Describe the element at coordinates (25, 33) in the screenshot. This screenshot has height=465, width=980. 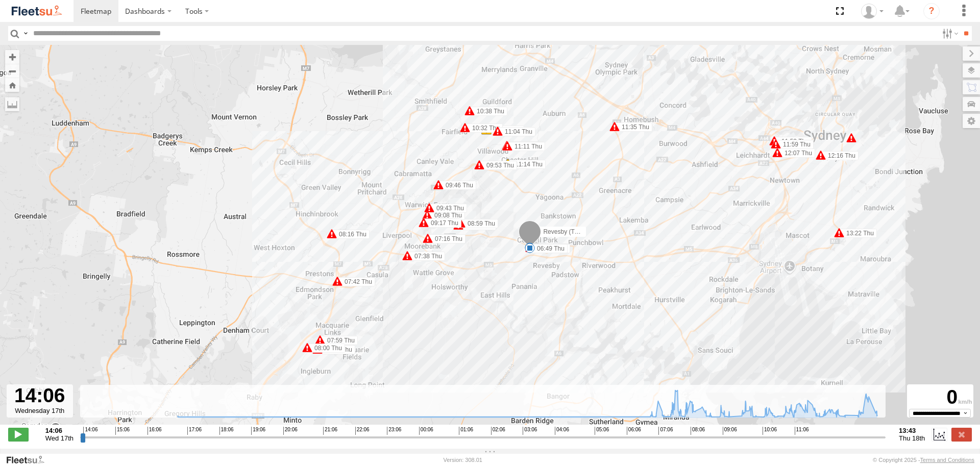
I see `label: Search Query` at that location.